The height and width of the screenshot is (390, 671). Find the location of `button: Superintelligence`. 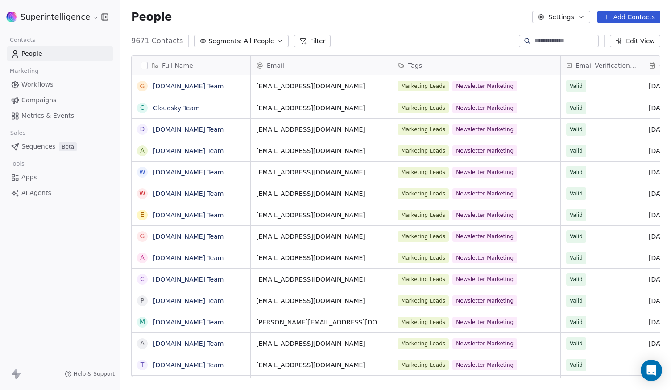

button: Superintelligence is located at coordinates (53, 17).